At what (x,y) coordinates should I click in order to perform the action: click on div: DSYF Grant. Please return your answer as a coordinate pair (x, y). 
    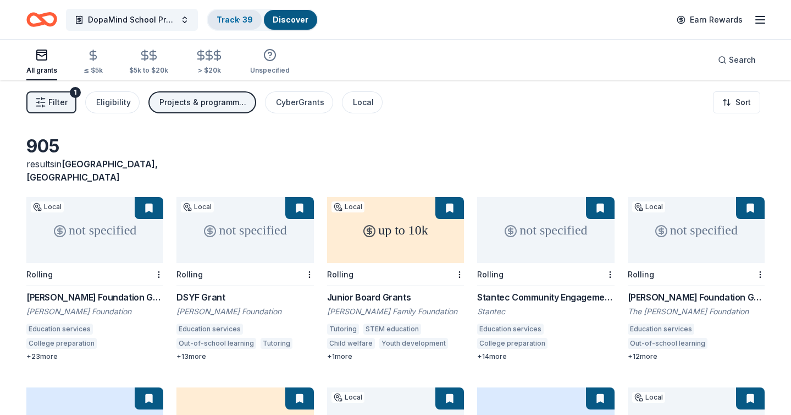
    Looking at the image, I should click on (245, 297).